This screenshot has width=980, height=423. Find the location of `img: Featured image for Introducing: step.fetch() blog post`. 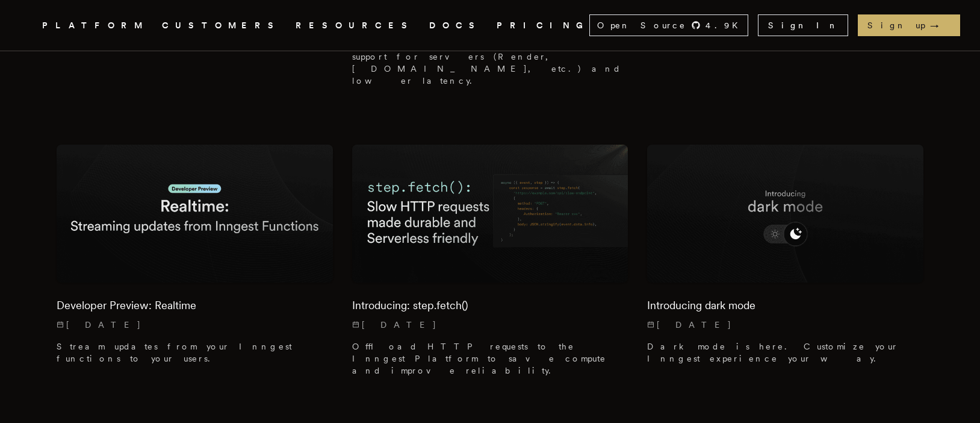

img: Featured image for Introducing: step.fetch() blog post is located at coordinates (490, 213).